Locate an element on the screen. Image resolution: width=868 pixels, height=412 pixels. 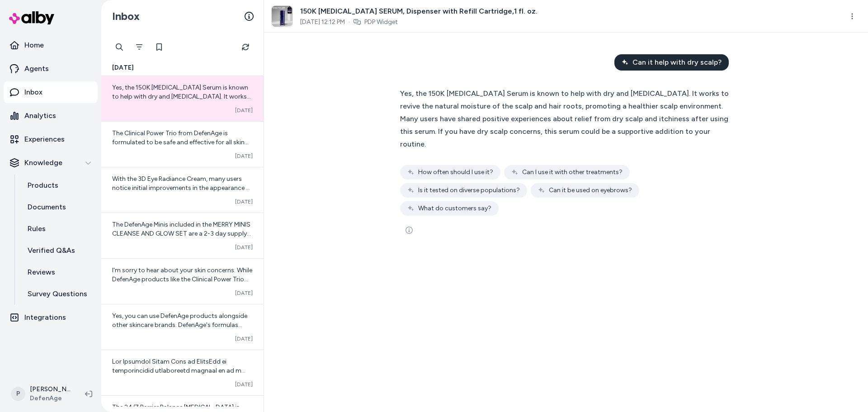
a: Documents is located at coordinates (58, 207).